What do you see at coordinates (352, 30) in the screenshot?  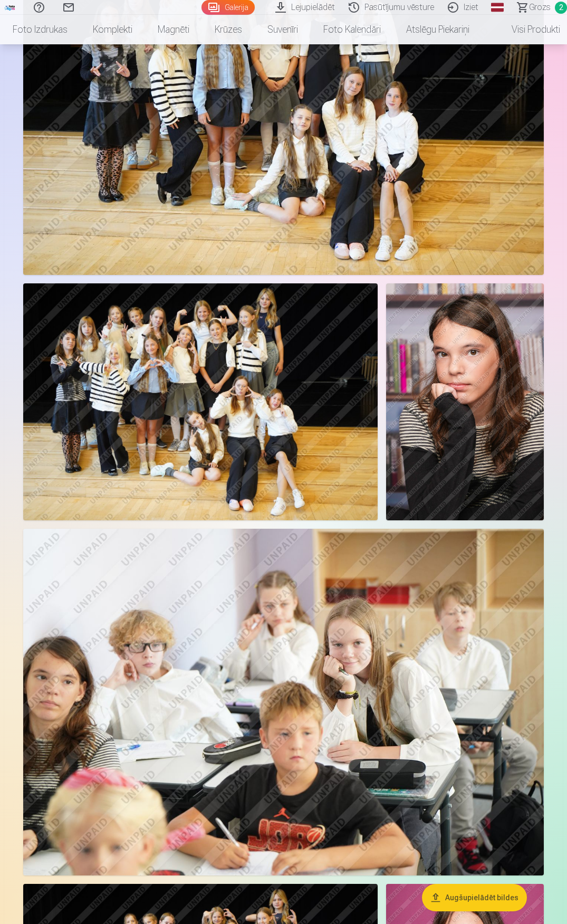 I see `a: Foto kalendāri` at bounding box center [352, 30].